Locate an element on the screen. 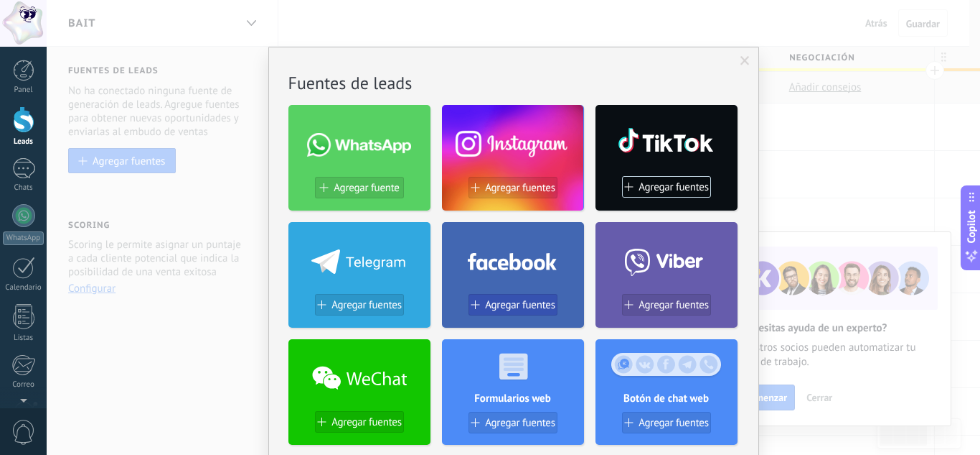 The width and height of the screenshot is (980, 455). div: Correo is located at coordinates (24, 384).